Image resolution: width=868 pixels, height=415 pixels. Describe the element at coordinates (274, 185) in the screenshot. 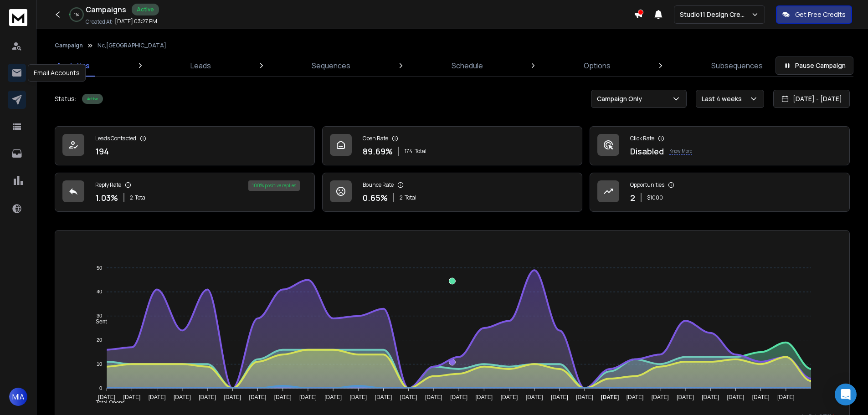

I see `div: 100 % positive replies` at that location.